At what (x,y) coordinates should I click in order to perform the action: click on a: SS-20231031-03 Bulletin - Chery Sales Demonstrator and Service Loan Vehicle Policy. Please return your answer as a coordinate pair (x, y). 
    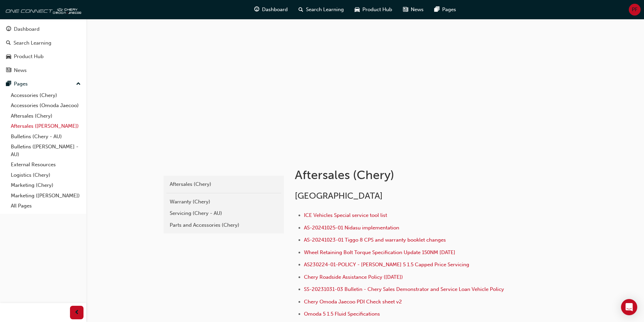
    Looking at the image, I should click on (404, 289).